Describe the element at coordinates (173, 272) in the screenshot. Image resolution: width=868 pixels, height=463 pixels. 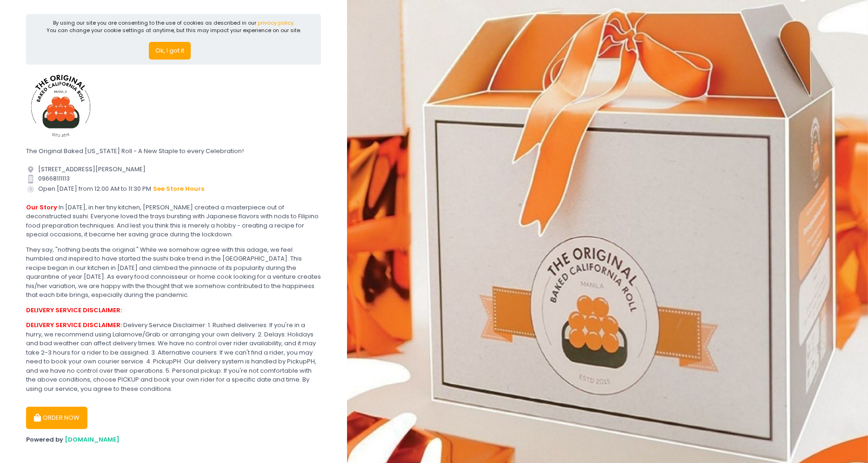
I see `div: They say, "nothing beats the original." While we somehow agree with this adage, we feel humbled a...` at that location.